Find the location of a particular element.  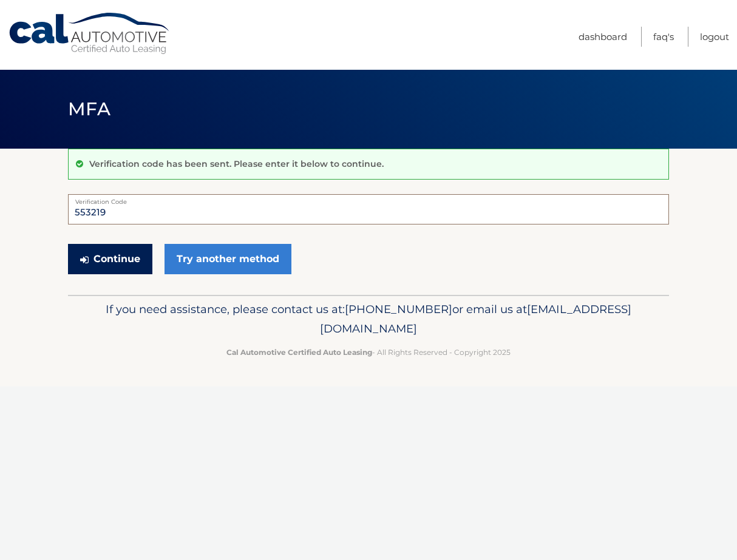

button: Continue is located at coordinates (110, 259).